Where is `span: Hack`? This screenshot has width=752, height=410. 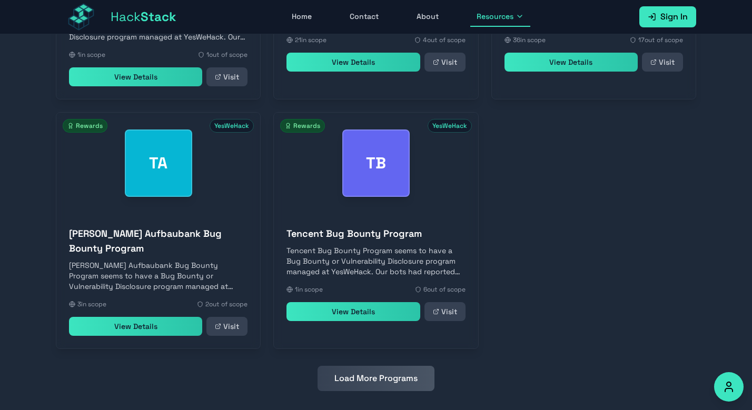 span: Hack is located at coordinates (143, 17).